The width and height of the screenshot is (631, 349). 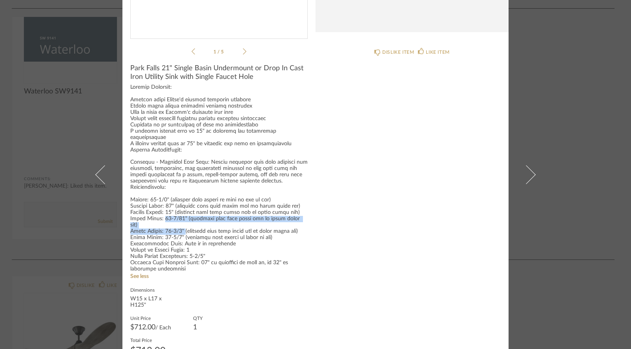 I want to click on label: Total Price, so click(x=148, y=340).